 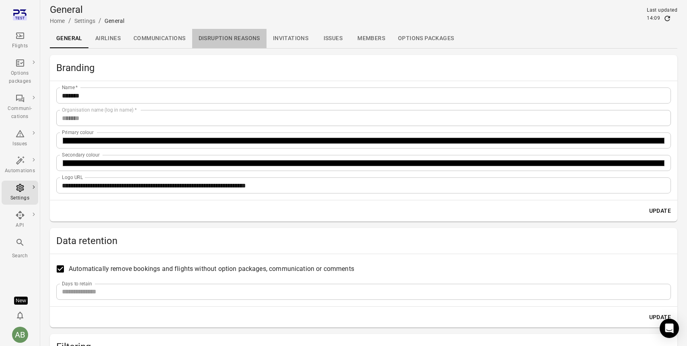 I want to click on label: Name, so click(x=70, y=87).